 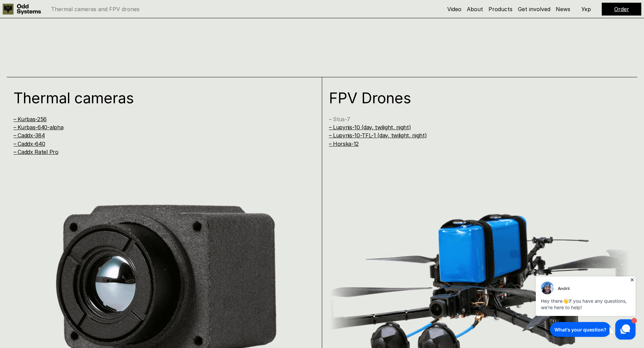 What do you see at coordinates (534, 9) in the screenshot?
I see `a: Get involved` at bounding box center [534, 9].